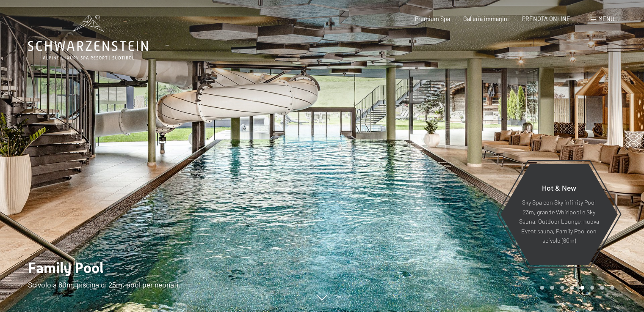  What do you see at coordinates (572, 288) in the screenshot?
I see `div: Carousel Page 4` at bounding box center [572, 288].